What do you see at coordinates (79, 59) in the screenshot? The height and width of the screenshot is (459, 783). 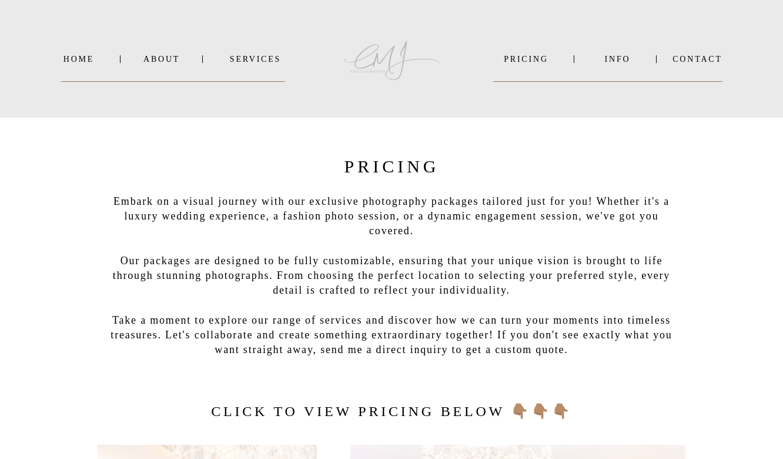 I see `nav: Home` at bounding box center [79, 59].